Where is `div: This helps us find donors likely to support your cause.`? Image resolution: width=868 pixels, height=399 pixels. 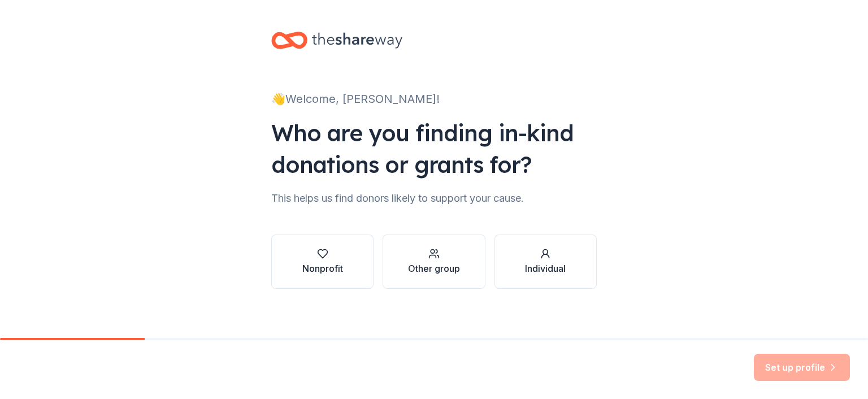
div: This helps us find donors likely to support your cause. is located at coordinates (434, 199).